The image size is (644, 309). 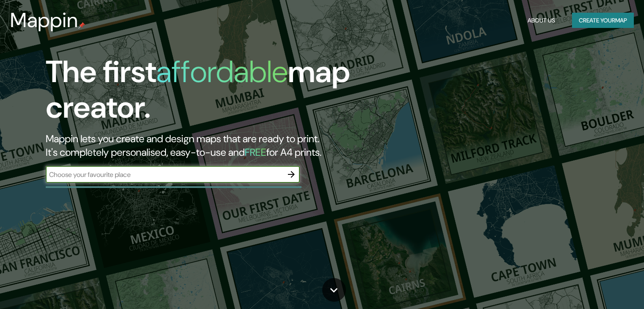 I want to click on button: About Us, so click(x=541, y=20).